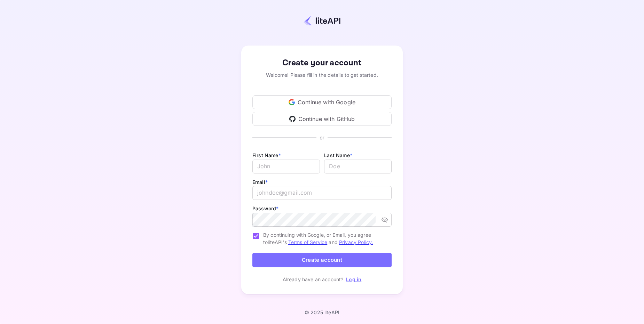 This screenshot has height=324, width=644. Describe the element at coordinates (266, 209) in the screenshot. I see `label: Password` at that location.